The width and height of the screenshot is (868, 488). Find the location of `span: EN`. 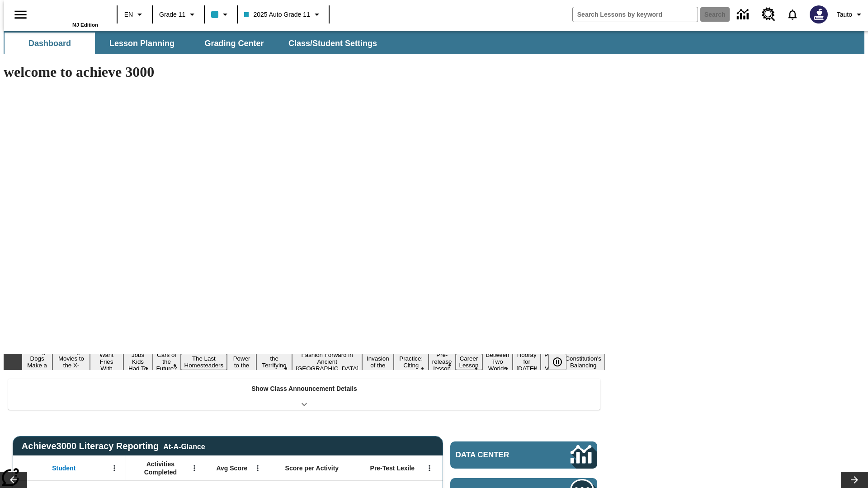

span: EN is located at coordinates (129, 14).